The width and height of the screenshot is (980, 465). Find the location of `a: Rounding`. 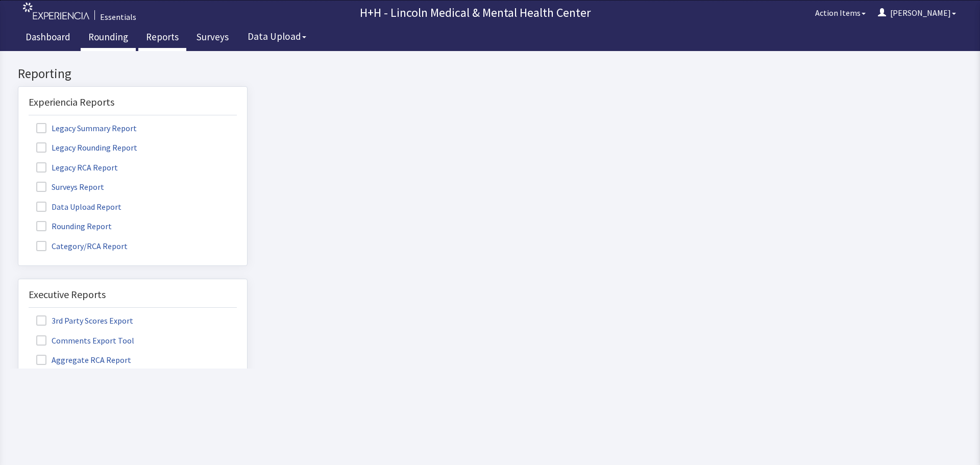

a: Rounding is located at coordinates (108, 38).